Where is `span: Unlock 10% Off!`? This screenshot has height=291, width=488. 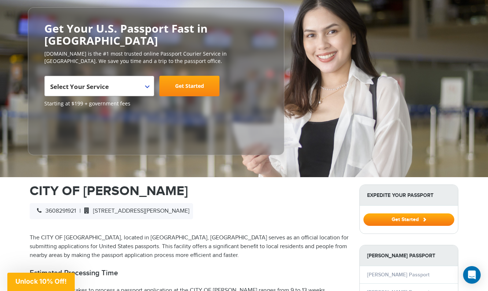
span: Unlock 10% Off! is located at coordinates (41, 281).